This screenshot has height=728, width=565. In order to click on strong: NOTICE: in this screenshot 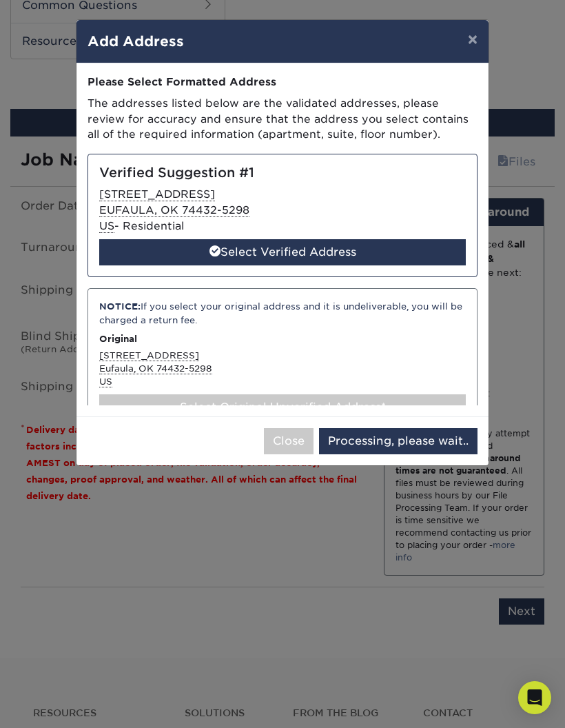, I will do `click(120, 306)`.